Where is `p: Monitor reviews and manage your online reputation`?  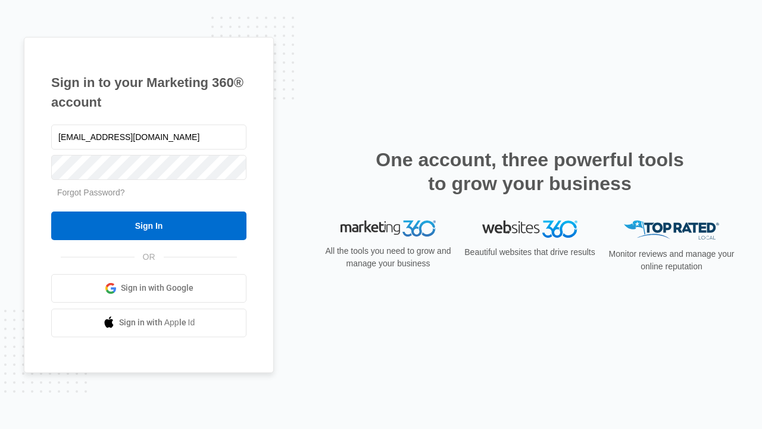
p: Monitor reviews and manage your online reputation is located at coordinates (671, 260).